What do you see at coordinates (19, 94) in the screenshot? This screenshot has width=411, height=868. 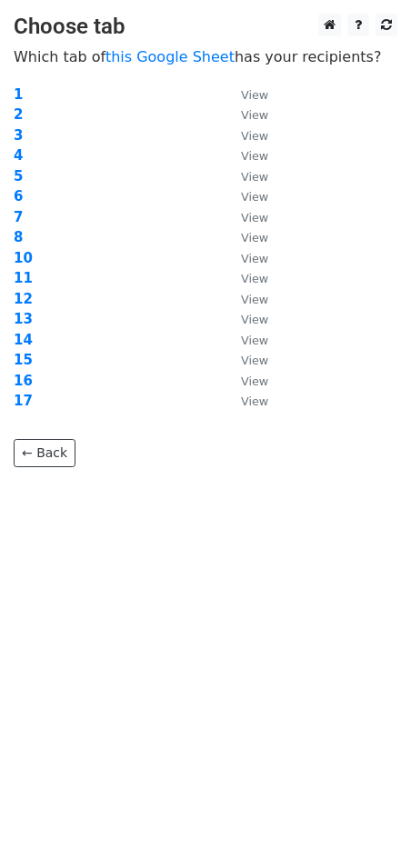 I see `strong: 1` at bounding box center [19, 94].